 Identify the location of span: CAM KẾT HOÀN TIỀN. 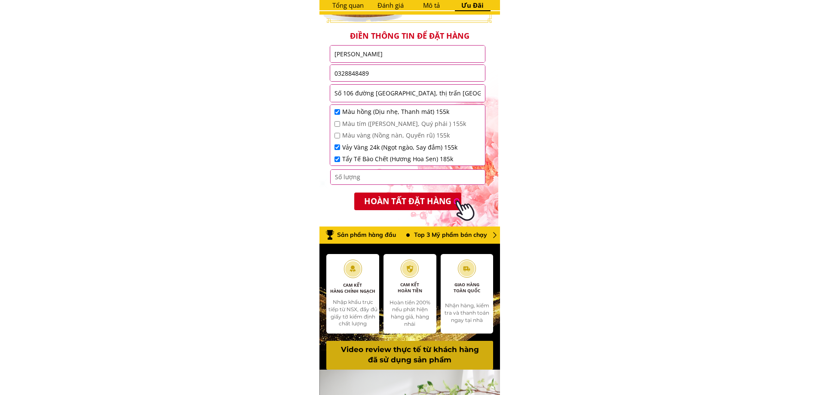
(410, 287).